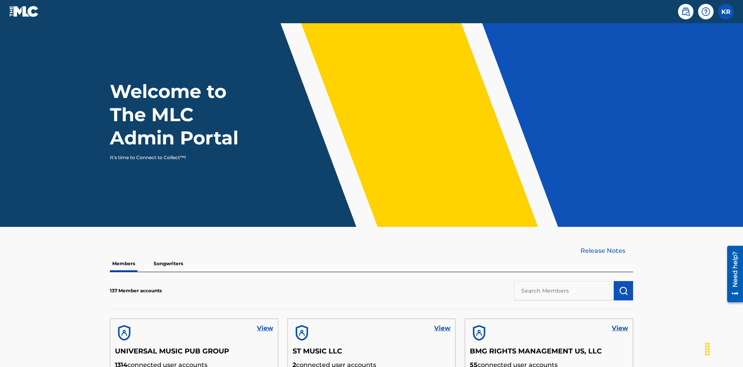 The width and height of the screenshot is (743, 367). What do you see at coordinates (168, 263) in the screenshot?
I see `p: Songwriters` at bounding box center [168, 263].